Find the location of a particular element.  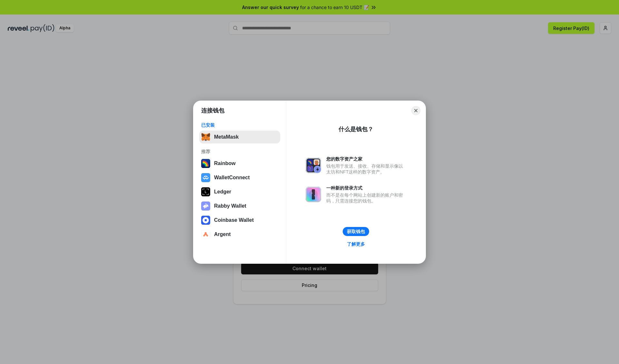

div: 而不是在每个网站上创建新的账户和密码，只需连接您的钱包。 is located at coordinates (366, 198).